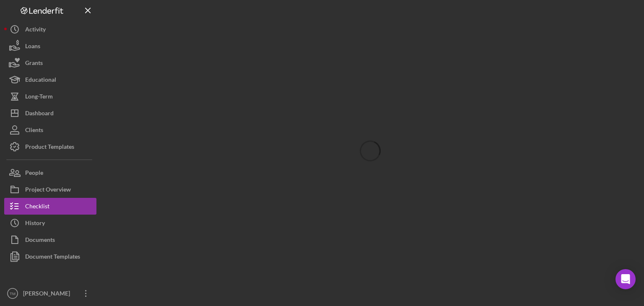  What do you see at coordinates (50, 97) in the screenshot?
I see `a: Long-Term` at bounding box center [50, 97].